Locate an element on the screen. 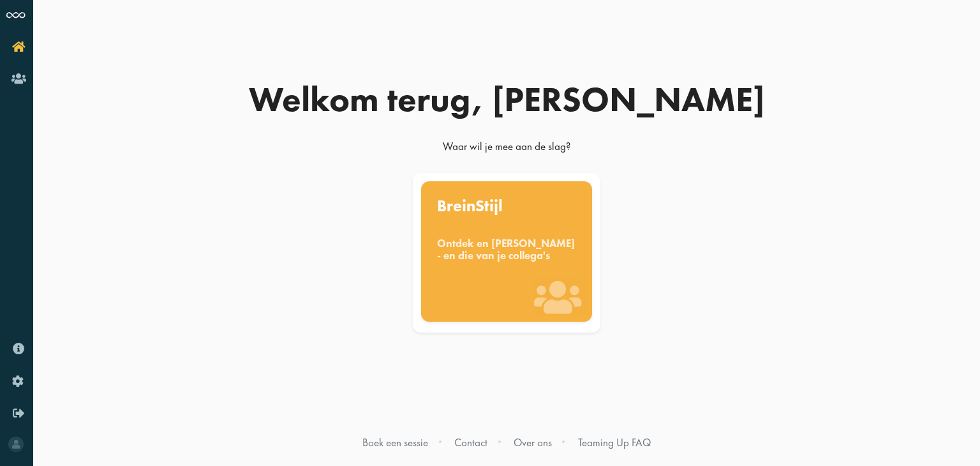 The height and width of the screenshot is (466, 980). a: Boek een sessie is located at coordinates (395, 443).